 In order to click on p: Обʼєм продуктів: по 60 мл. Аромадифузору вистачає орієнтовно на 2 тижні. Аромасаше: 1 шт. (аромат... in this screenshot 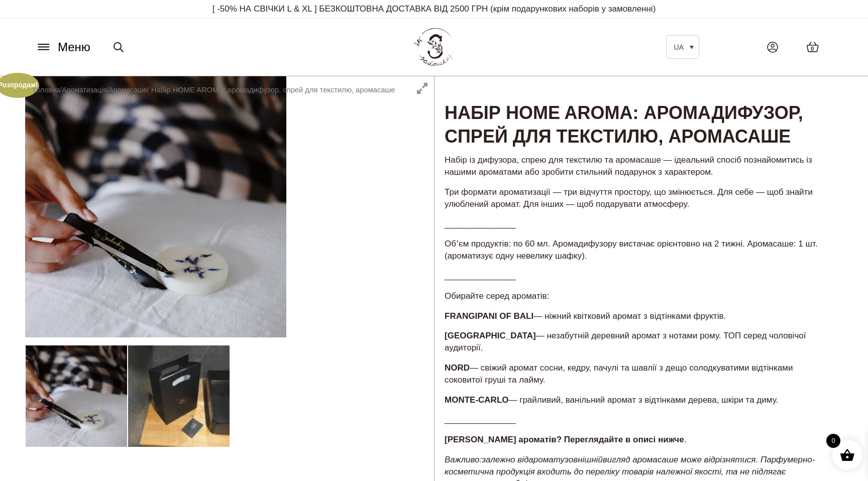, I will do `click(638, 250)`.